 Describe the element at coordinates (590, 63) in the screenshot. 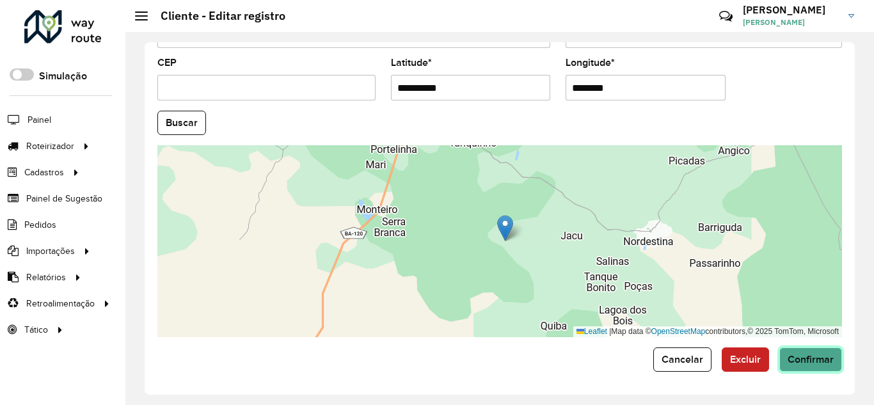

I see `label: Longitude` at that location.